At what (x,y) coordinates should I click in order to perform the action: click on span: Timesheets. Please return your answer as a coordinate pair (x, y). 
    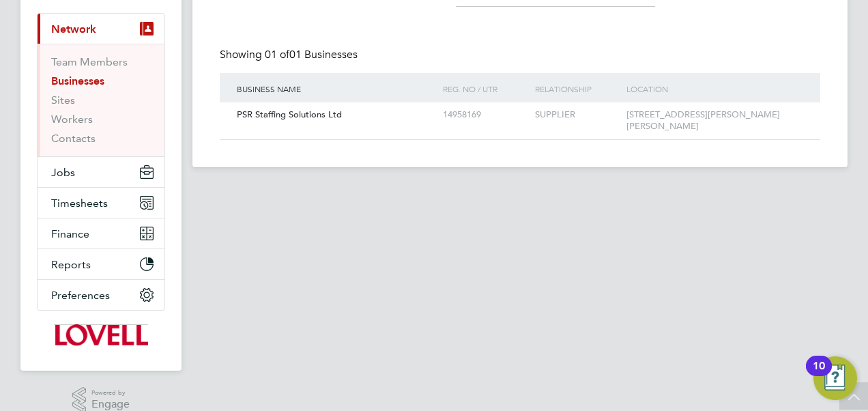
    Looking at the image, I should click on (79, 203).